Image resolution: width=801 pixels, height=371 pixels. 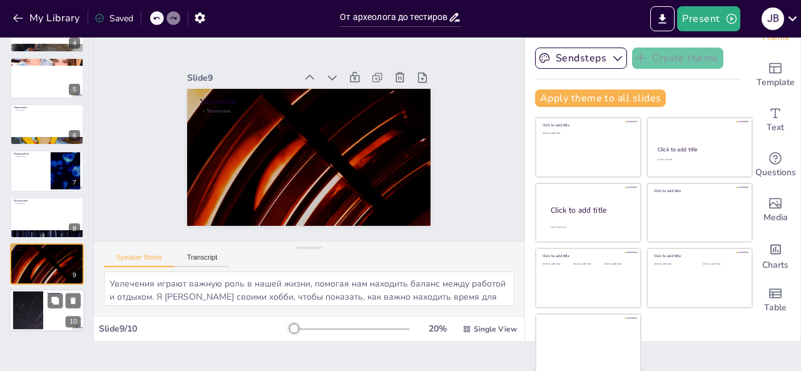 I want to click on button: Delete Slide, so click(x=73, y=301).